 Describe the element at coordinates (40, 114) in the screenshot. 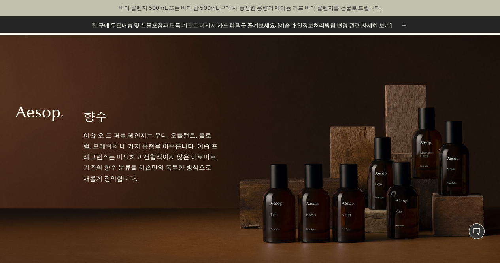

I see `svg: Aesop` at that location.